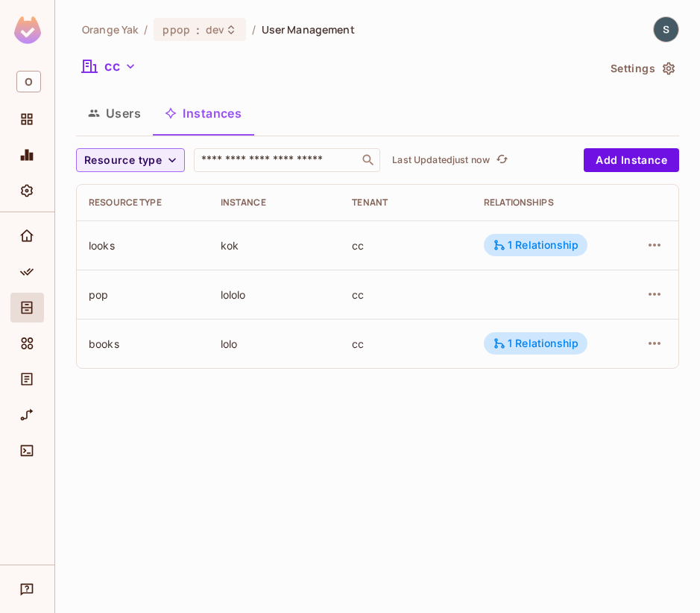  Describe the element at coordinates (27, 119) in the screenshot. I see `div: Projects` at that location.